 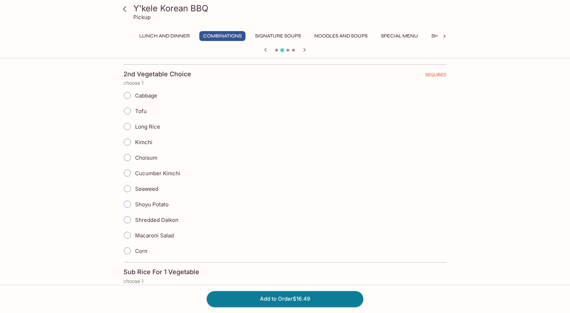 What do you see at coordinates (157, 74) in the screenshot?
I see `h4: 2nd Vegetable Choice` at bounding box center [157, 74].